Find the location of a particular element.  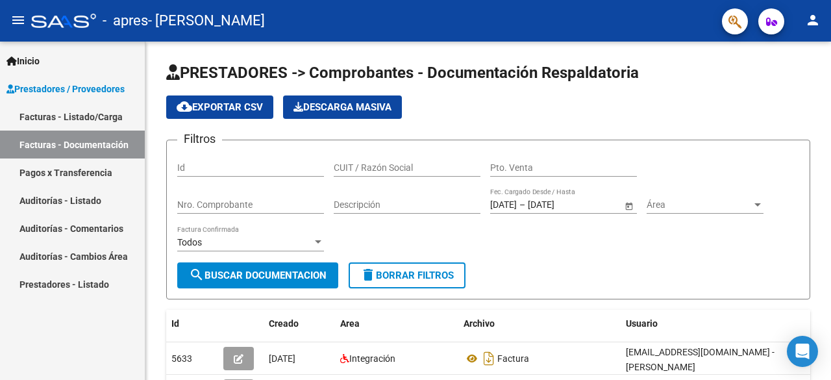

mat-icon: search is located at coordinates (197, 275).